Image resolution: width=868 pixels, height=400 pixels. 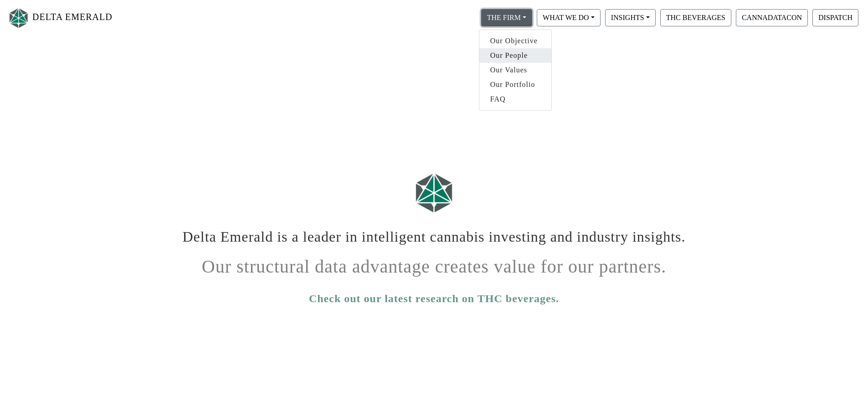 What do you see at coordinates (515, 70) in the screenshot?
I see `div: THE FIRM` at bounding box center [515, 70].